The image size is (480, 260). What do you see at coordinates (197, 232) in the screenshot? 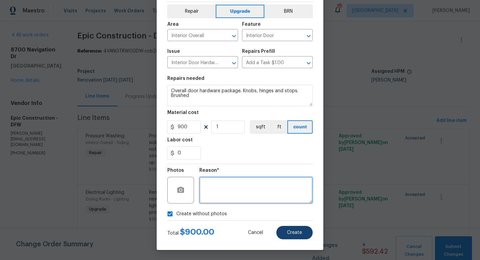
I see `span: $ 900.00` at bounding box center [197, 232].